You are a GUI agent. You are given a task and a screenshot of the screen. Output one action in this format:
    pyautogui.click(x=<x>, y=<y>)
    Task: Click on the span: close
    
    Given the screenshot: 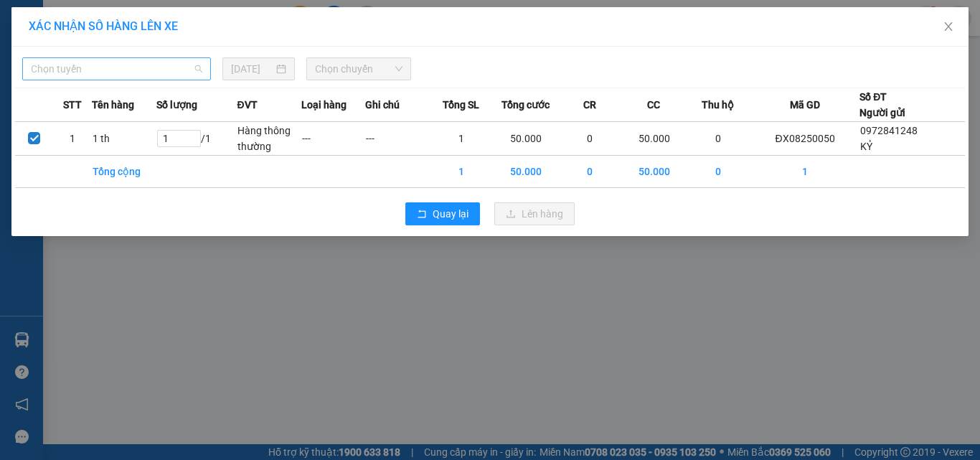 What is the action you would take?
    pyautogui.click(x=949, y=26)
    